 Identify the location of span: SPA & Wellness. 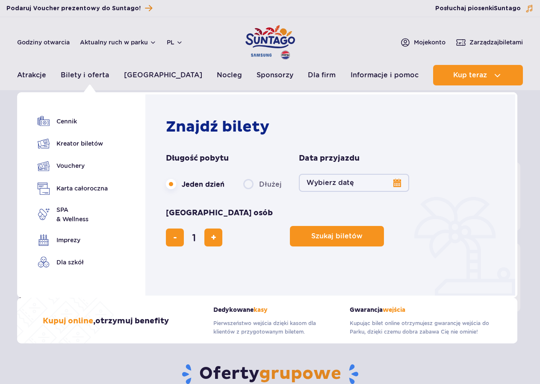
(72, 214).